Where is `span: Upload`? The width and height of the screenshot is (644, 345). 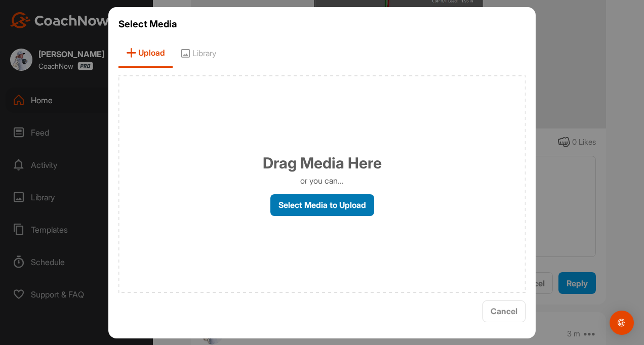 span: Upload is located at coordinates (145, 53).